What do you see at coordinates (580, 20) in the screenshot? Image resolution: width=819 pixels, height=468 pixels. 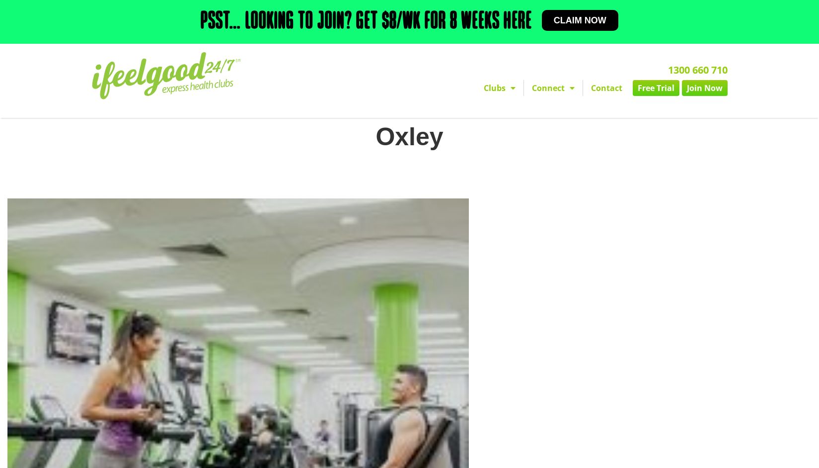 I see `span: Claim now` at bounding box center [580, 20].